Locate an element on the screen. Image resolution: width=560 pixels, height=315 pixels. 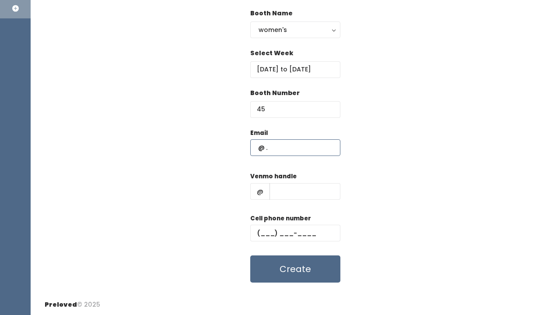
div: women's is located at coordinates (295, 30).